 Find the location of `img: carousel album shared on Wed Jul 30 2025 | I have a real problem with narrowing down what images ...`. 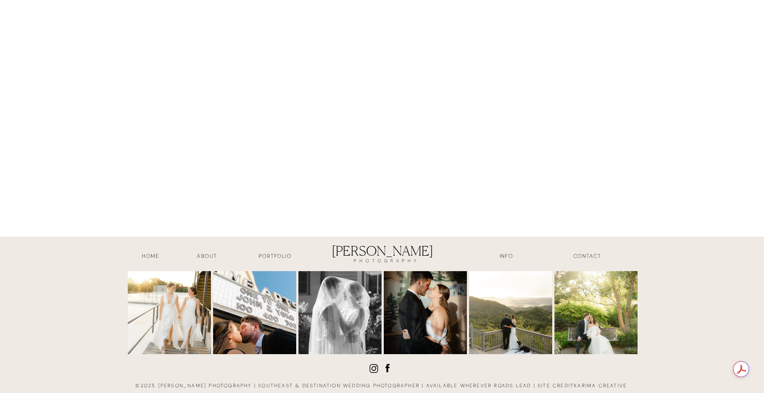

img: carousel album shared on Wed Jul 30 2025 | I have a real problem with narrowing down what images ... is located at coordinates (340, 313).